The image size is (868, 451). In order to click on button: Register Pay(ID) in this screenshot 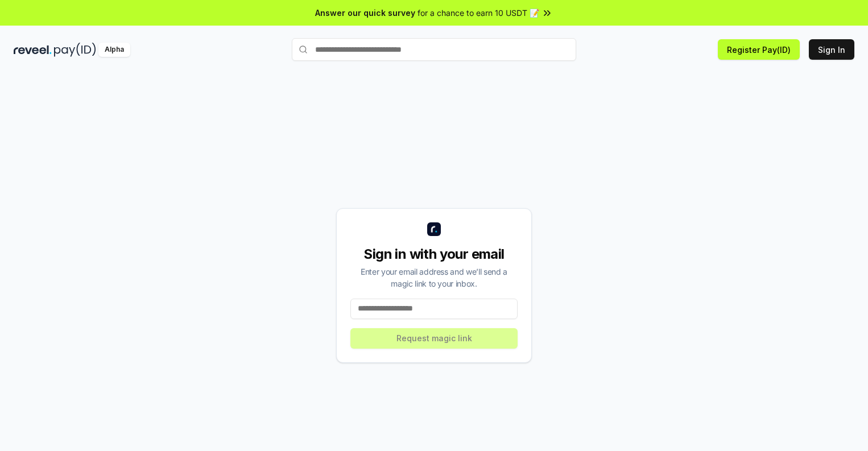, I will do `click(759, 50)`.